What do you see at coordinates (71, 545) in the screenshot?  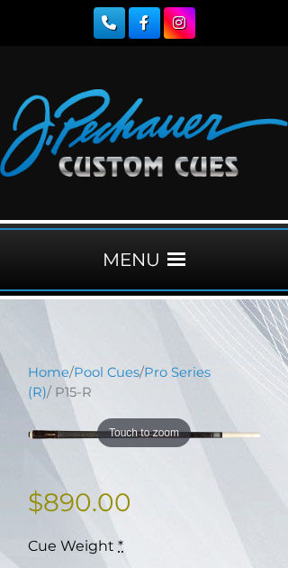 I see `span: Cue Weight` at bounding box center [71, 545].